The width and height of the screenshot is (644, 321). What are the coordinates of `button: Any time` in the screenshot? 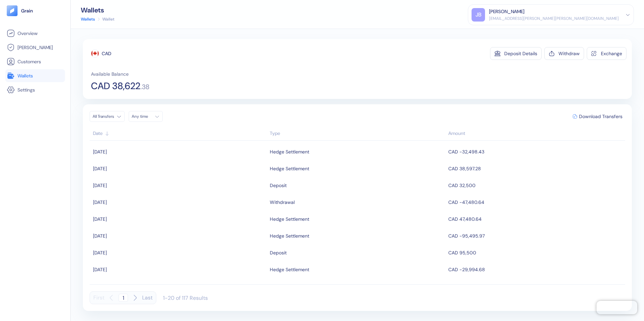 It's located at (145, 116).